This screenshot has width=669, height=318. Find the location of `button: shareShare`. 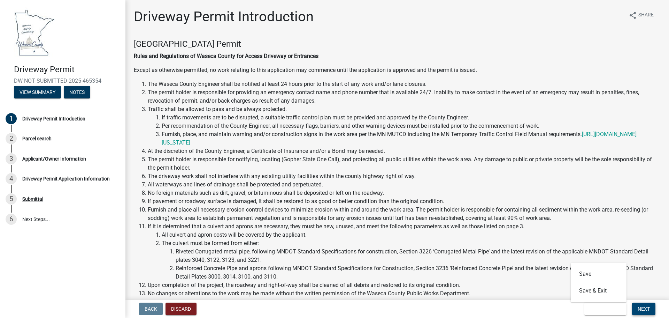

button: shareShare is located at coordinates (641, 15).